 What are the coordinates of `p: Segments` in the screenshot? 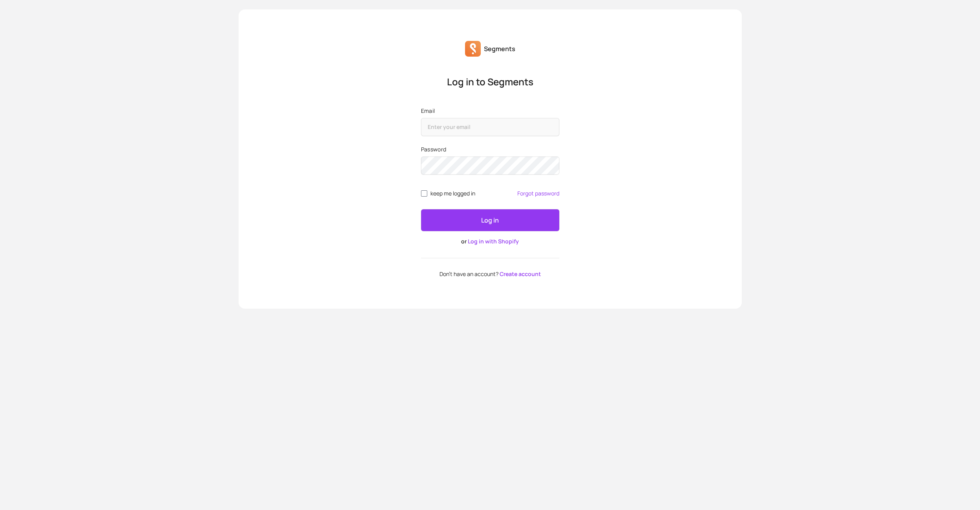 It's located at (500, 49).